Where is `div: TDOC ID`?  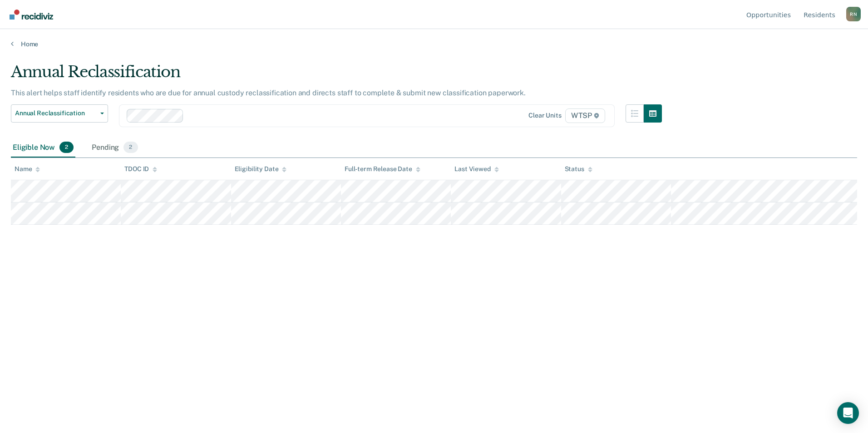
div: TDOC ID is located at coordinates (141, 169).